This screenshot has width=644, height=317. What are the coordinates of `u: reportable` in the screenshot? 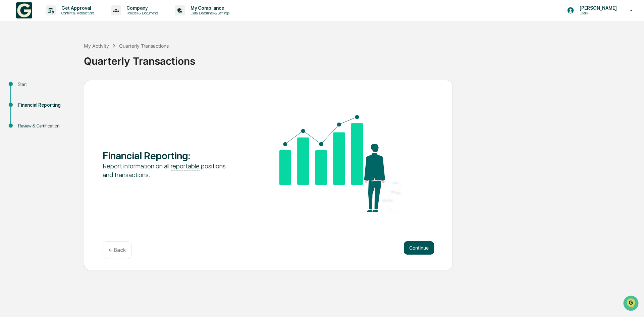 It's located at (185, 167).